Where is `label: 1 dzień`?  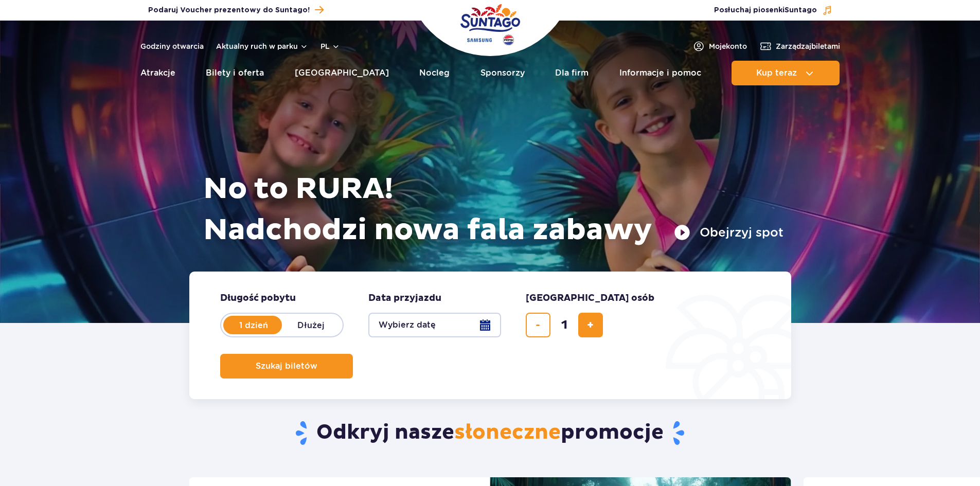 label: 1 dzień is located at coordinates (254, 325).